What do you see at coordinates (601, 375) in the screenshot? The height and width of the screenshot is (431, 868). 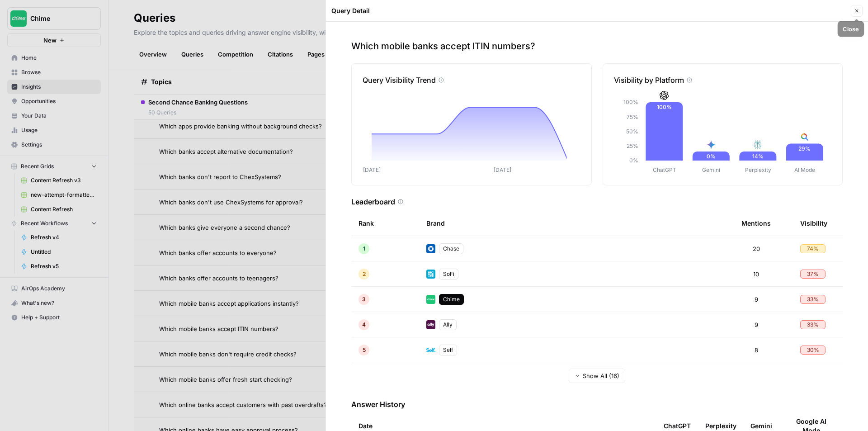 I see `span: Show All (16)` at bounding box center [601, 375].